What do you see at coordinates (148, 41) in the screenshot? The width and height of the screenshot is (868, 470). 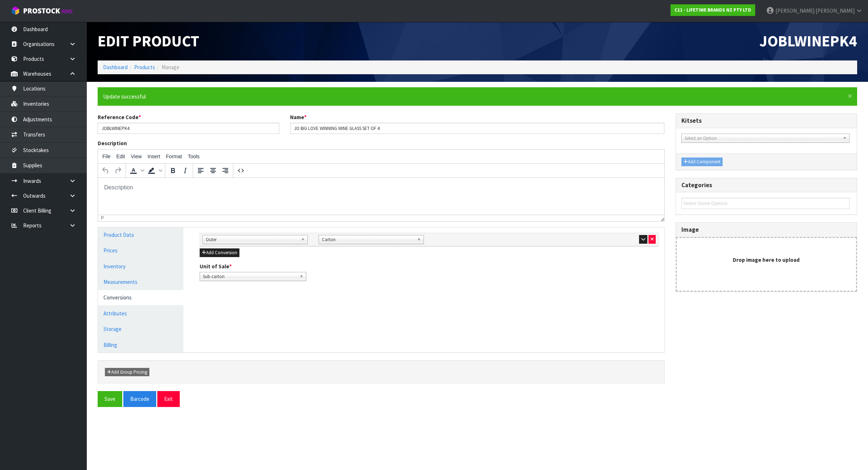 I see `span: Edit Product` at bounding box center [148, 41].